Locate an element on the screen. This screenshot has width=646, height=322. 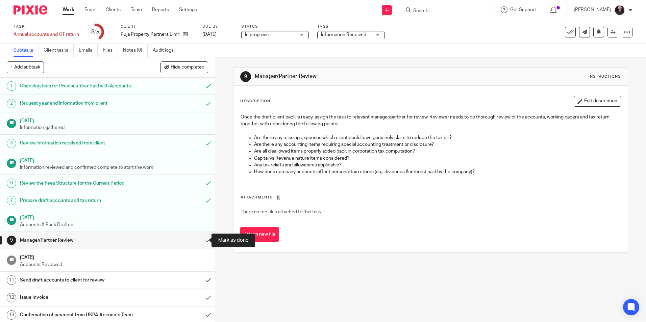
a: Client tasks is located at coordinates (58, 50).